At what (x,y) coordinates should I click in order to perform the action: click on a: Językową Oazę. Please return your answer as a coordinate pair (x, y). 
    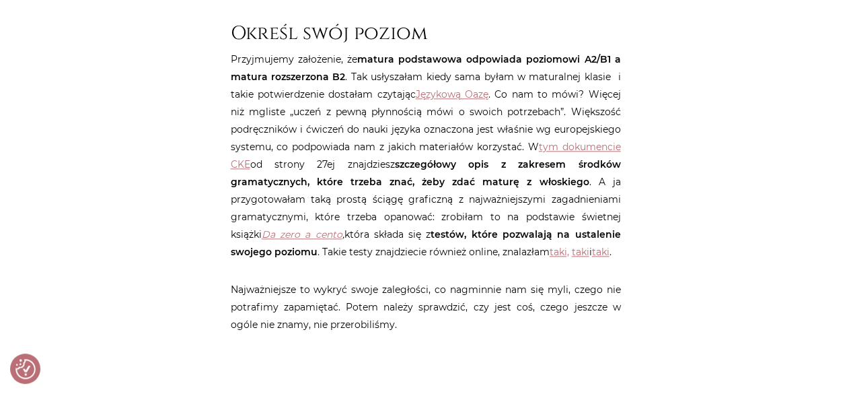
    Looking at the image, I should click on (452, 94).